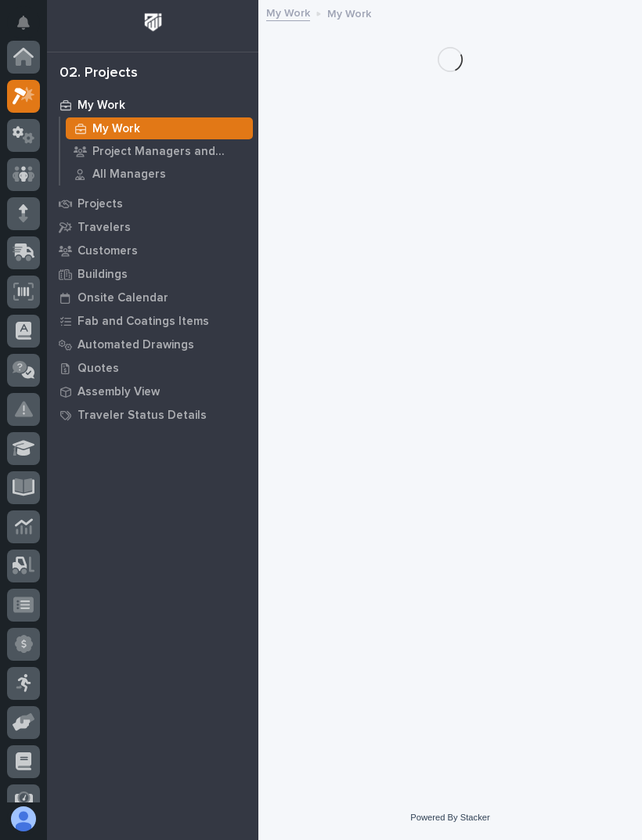  What do you see at coordinates (129, 175) in the screenshot?
I see `p: All Managers` at bounding box center [129, 175].